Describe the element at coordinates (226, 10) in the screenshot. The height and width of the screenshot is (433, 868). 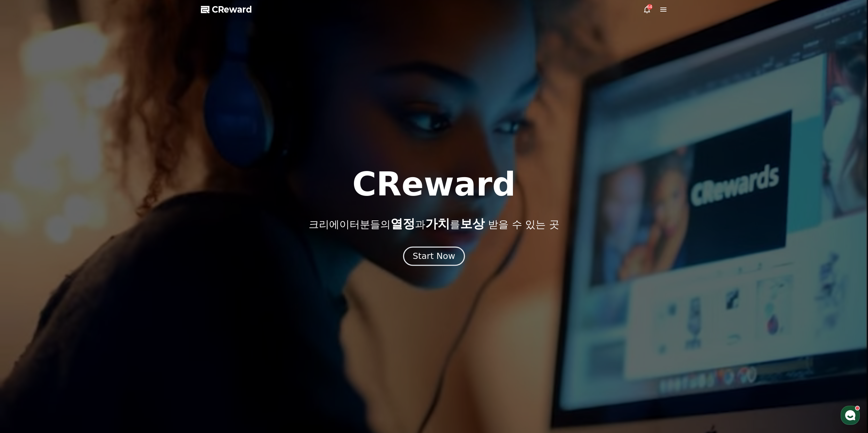
I see `a: CReward` at that location.